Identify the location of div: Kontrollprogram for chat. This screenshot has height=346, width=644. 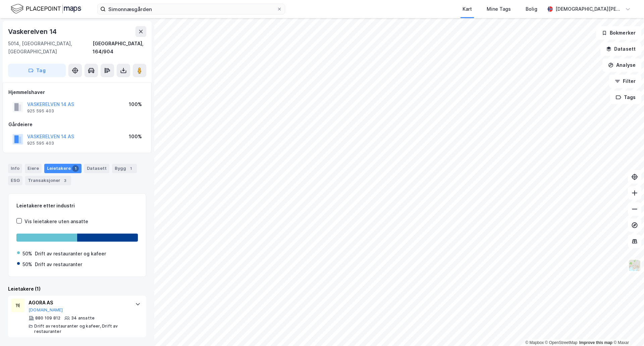
(628, 330).